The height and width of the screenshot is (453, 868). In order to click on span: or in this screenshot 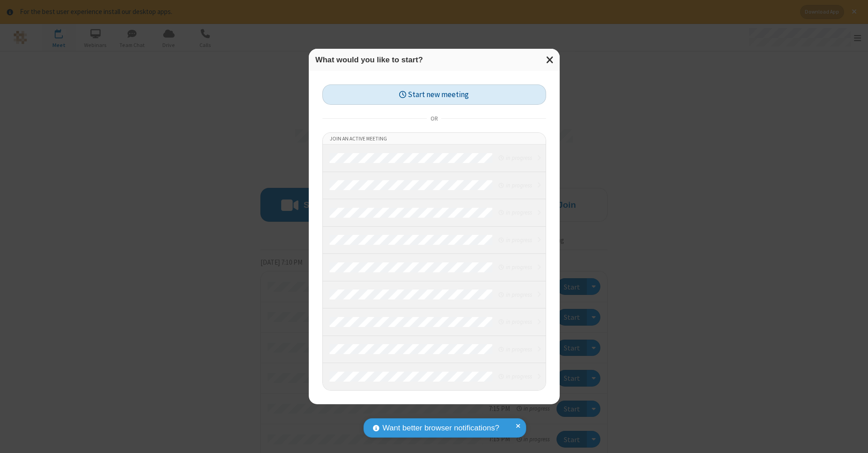, I will do `click(434, 119)`.